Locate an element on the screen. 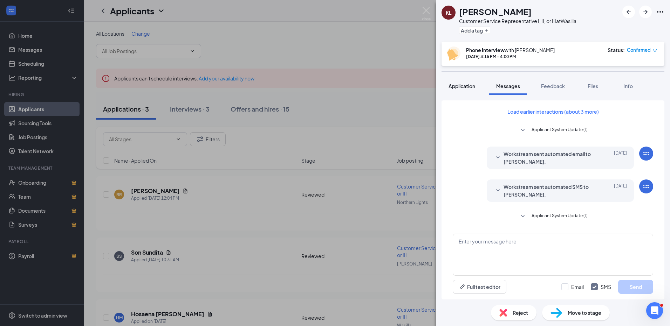 This screenshot has height=326, width=670. svg: Pen is located at coordinates (462, 287).